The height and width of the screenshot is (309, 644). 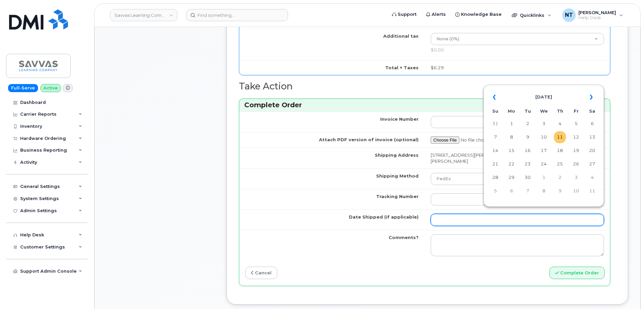 What do you see at coordinates (592, 151) in the screenshot?
I see `td: 20` at bounding box center [592, 151].